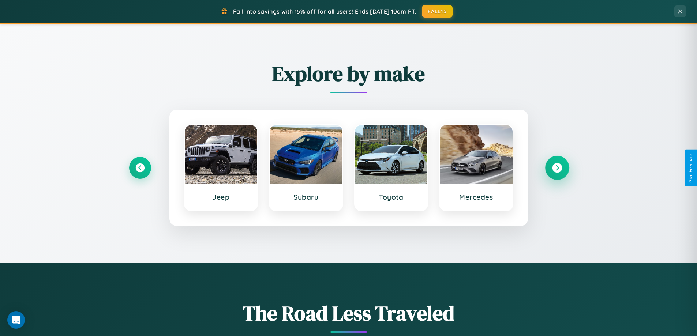 This screenshot has width=697, height=336. Describe the element at coordinates (16, 320) in the screenshot. I see `div: Open Intercom Messenger` at that location.